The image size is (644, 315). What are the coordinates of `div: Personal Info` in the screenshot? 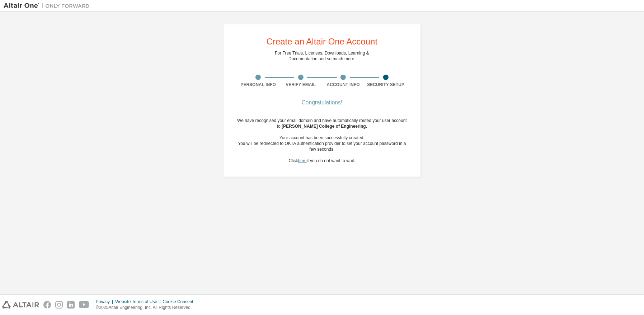 It's located at (258, 85).